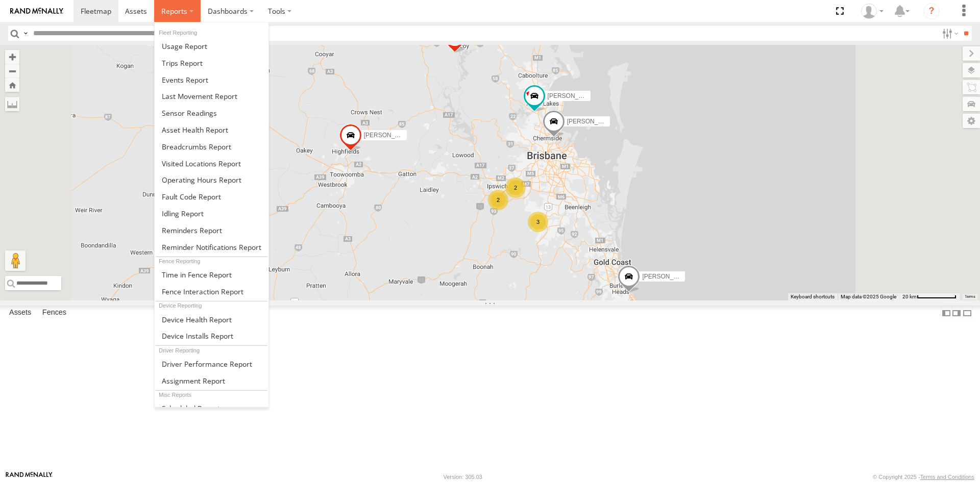 The image size is (980, 482). I want to click on a: Visited Locations Report, so click(211, 163).